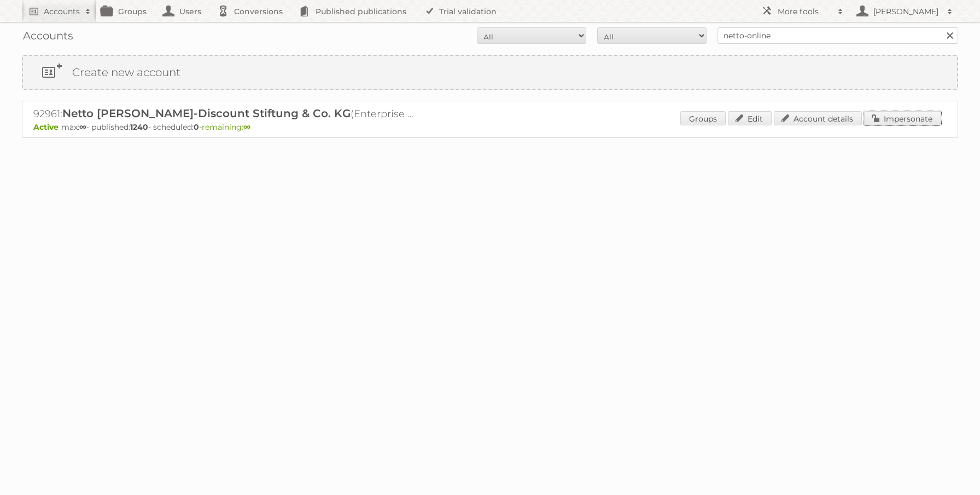 Image resolution: width=980 pixels, height=495 pixels. Describe the element at coordinates (703, 118) in the screenshot. I see `a: Groups` at that location.